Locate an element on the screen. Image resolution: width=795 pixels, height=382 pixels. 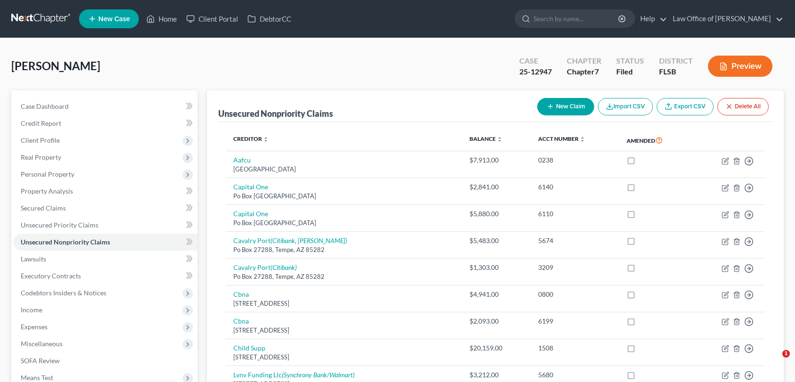
div: $3,212.00 is located at coordinates (496, 375).